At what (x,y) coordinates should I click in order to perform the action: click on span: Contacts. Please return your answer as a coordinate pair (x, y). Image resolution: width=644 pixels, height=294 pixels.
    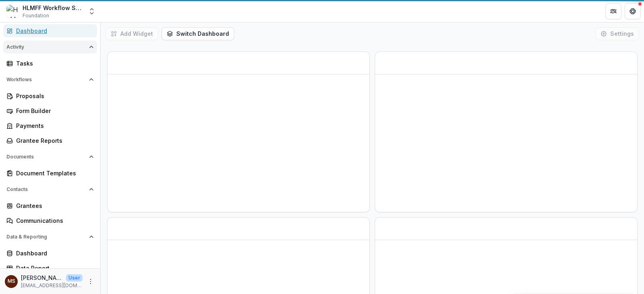
    Looking at the image, I should click on (46, 189).